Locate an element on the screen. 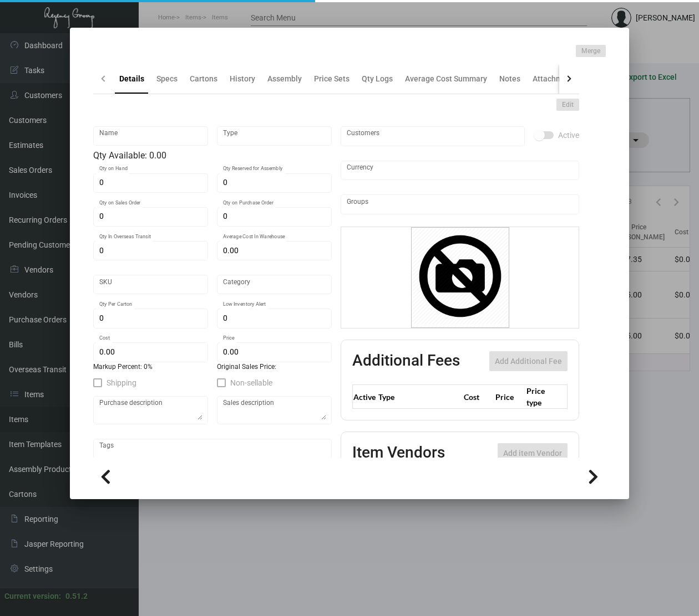  span: Shipping is located at coordinates (121, 383).